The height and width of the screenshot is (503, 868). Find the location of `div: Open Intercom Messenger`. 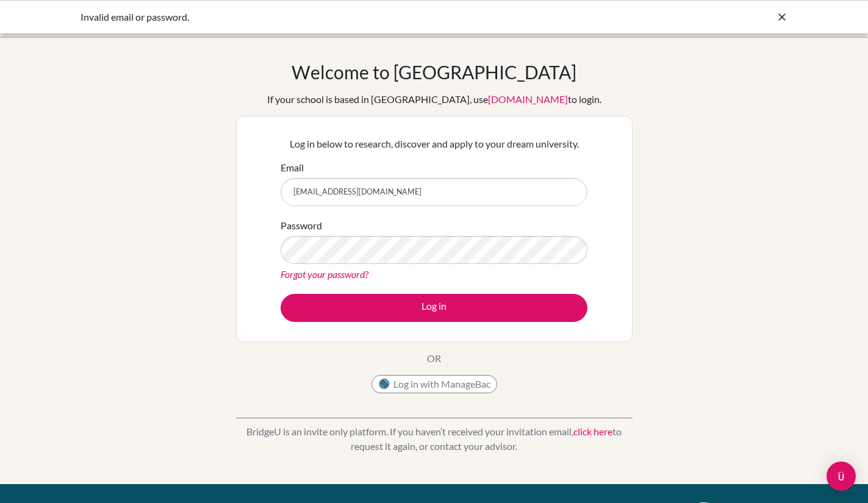

div: Open Intercom Messenger is located at coordinates (841, 476).